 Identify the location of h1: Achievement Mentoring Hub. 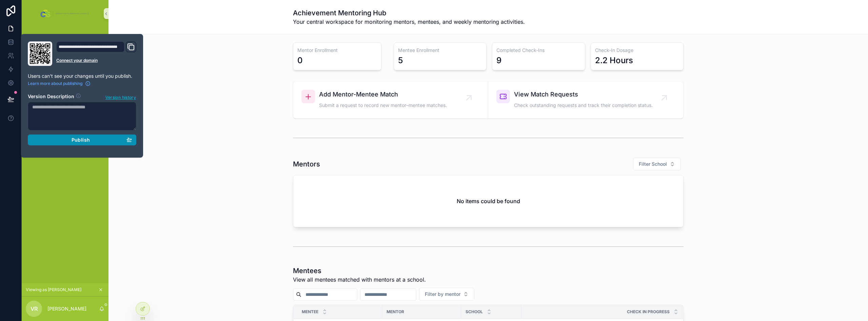
(409, 13).